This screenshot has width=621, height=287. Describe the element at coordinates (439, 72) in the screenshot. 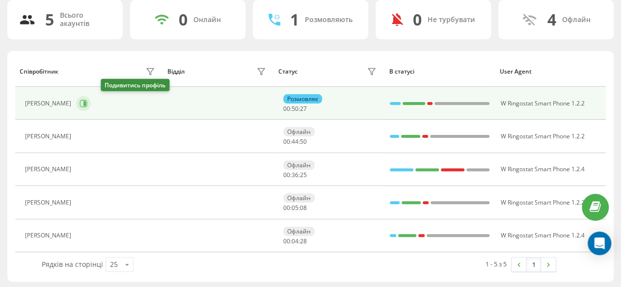

I see `div: В статусі` at that location.